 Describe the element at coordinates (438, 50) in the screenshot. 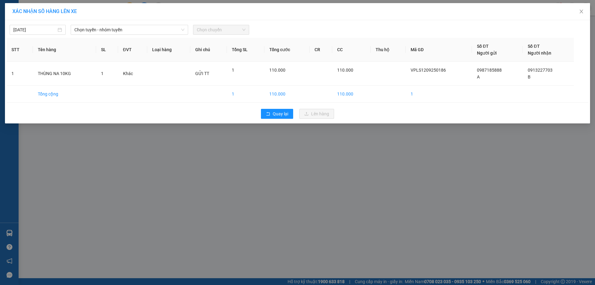

I see `th: Mã GD` at that location.